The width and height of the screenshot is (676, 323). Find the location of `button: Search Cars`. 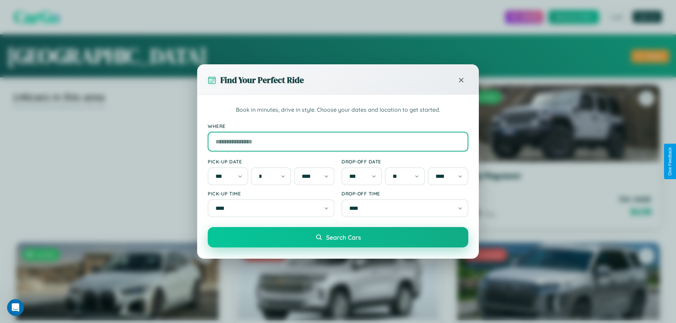

button: Search Cars is located at coordinates (338, 238).